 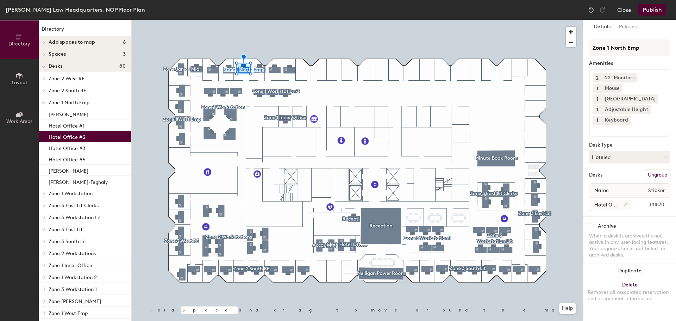 I want to click on button: Help, so click(x=567, y=308).